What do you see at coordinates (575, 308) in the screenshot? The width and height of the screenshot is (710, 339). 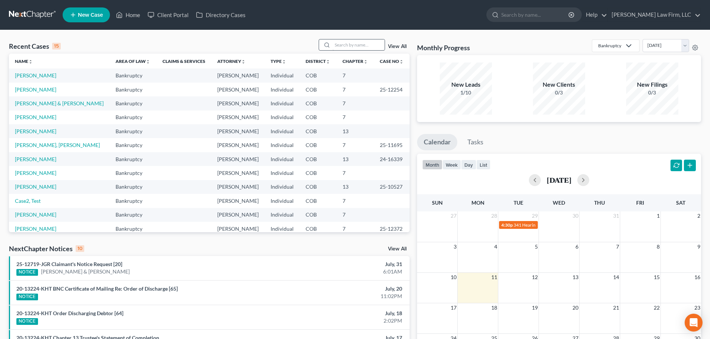 I see `span: 20` at bounding box center [575, 308].